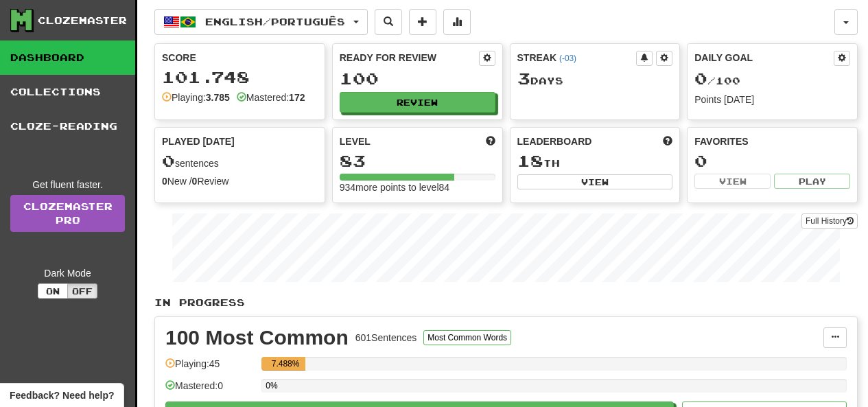 This screenshot has height=407, width=868. I want to click on span: English / Português, so click(276, 21).